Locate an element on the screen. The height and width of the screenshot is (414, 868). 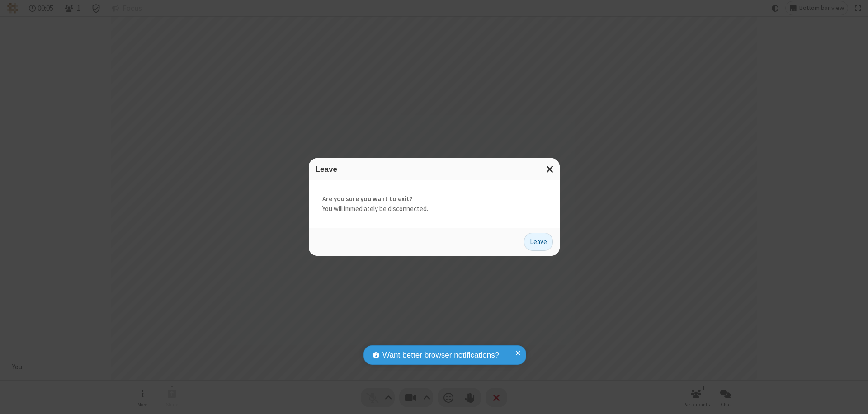
button: Close modal is located at coordinates (550, 169).